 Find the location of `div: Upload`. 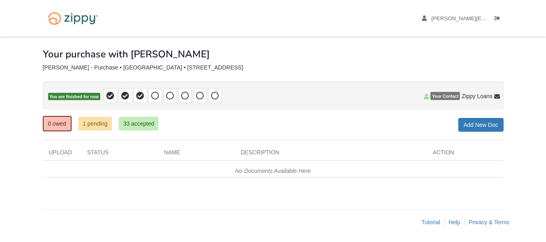

div: Upload is located at coordinates (62, 154).